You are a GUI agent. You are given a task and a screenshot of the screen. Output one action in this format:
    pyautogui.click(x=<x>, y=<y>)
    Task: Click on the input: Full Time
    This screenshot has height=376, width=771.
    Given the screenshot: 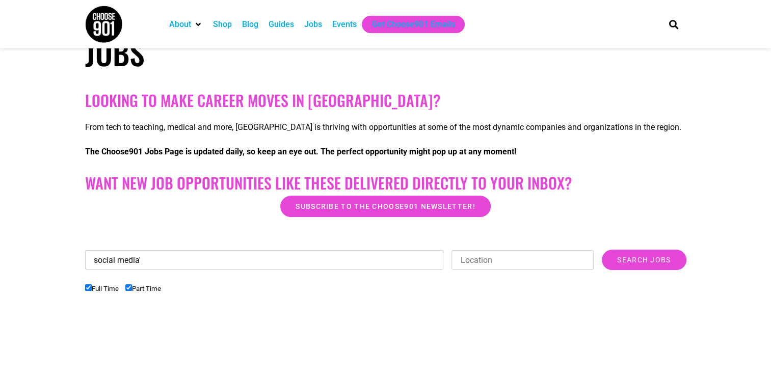 What is the action you would take?
    pyautogui.click(x=88, y=288)
    